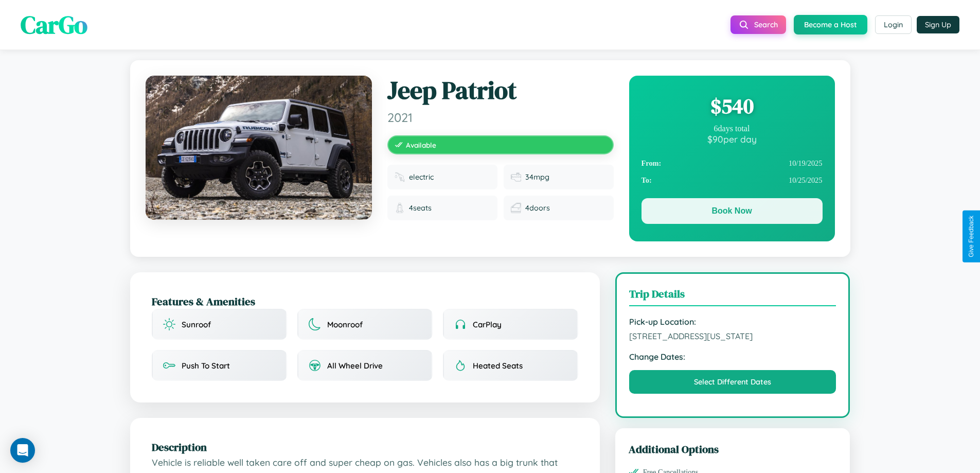  I want to click on img: Fuel type, so click(399, 177).